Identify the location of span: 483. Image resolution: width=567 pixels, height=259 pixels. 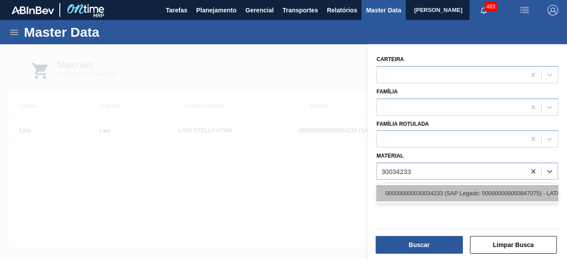
(491, 7).